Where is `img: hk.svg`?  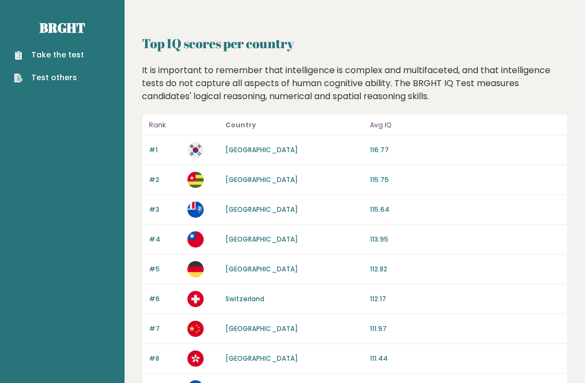
img: hk.svg is located at coordinates (196, 359).